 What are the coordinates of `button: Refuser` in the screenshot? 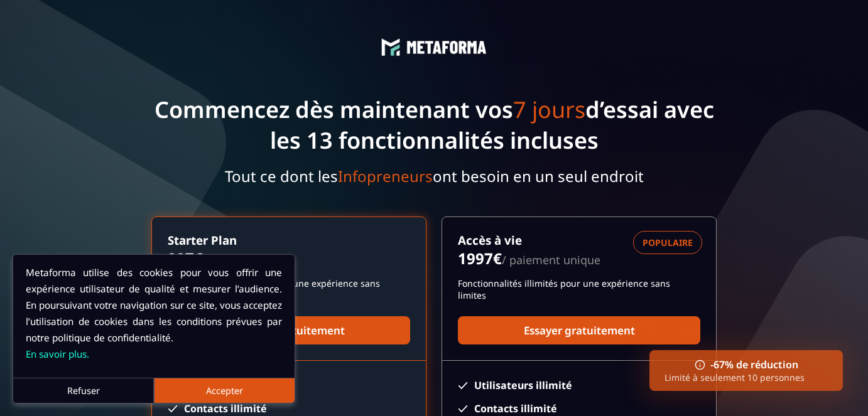 It's located at (84, 390).